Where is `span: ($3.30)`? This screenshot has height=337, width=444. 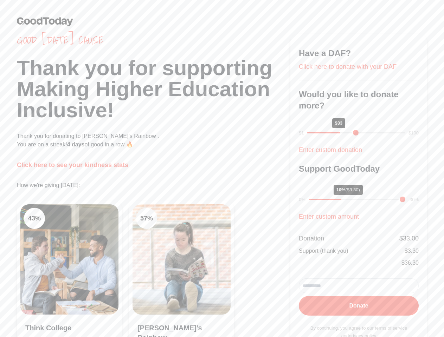
span: ($3.30) is located at coordinates (352, 190).